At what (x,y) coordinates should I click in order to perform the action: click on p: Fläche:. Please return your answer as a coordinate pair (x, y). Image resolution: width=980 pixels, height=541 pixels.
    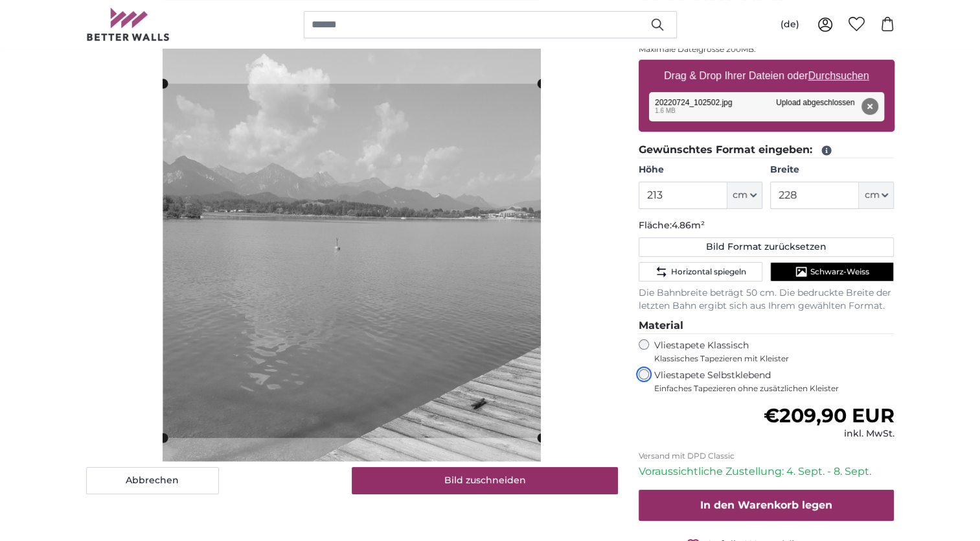
    Looking at the image, I should click on (766, 226).